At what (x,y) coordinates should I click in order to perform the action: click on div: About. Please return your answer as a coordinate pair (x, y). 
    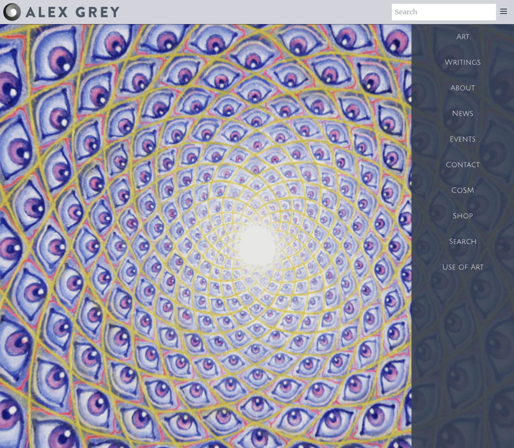
    Looking at the image, I should click on (463, 88).